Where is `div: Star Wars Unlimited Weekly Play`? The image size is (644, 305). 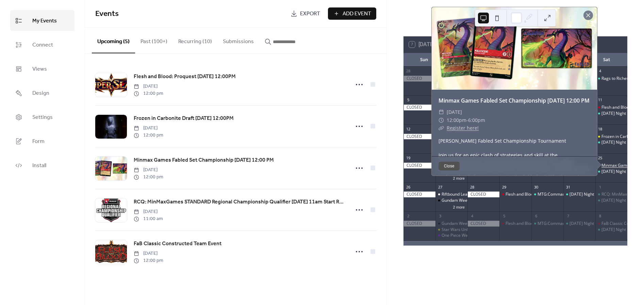 div: Star Wars Unlimited Weekly Play is located at coordinates (451, 229).